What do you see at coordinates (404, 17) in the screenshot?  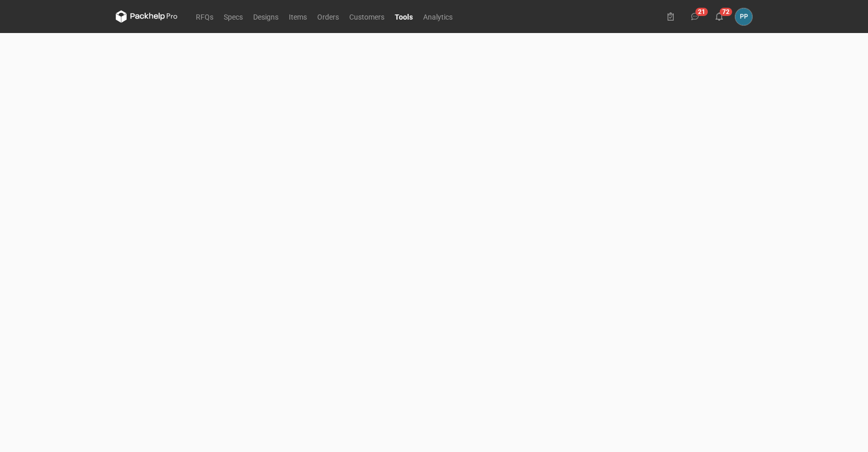 I see `a: Tools` at bounding box center [404, 17].